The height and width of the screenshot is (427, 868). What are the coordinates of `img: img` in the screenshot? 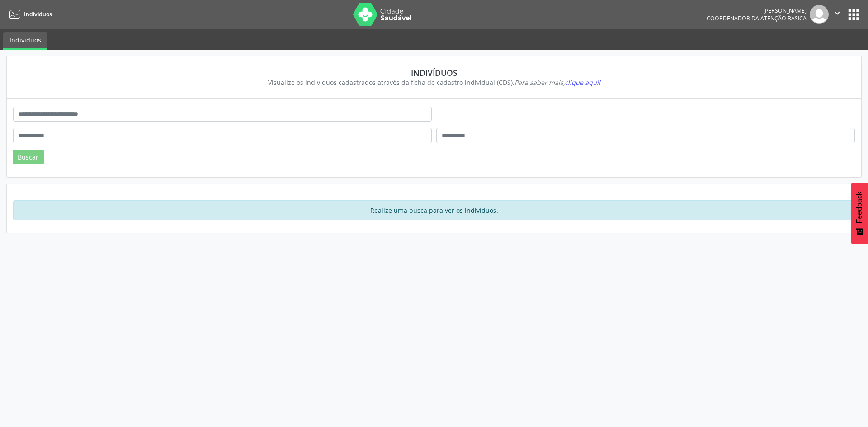 It's located at (819, 14).